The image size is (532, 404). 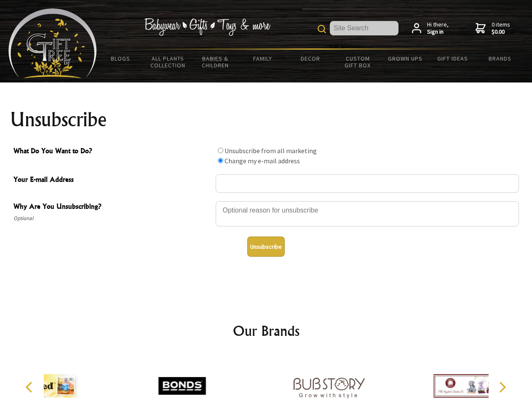 I want to click on input: Your E-mail Address, so click(x=368, y=184).